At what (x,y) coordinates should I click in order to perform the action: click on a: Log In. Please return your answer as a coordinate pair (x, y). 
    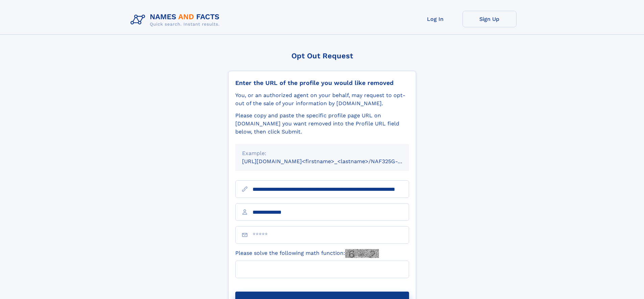
    Looking at the image, I should click on (435, 19).